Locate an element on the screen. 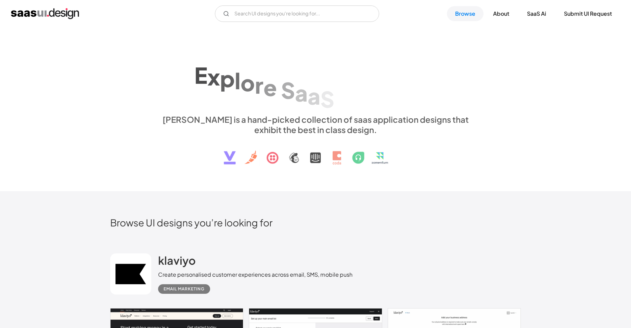 Image resolution: width=631 pixels, height=328 pixels. h2: Browse UI designs you’re looking for is located at coordinates (316, 222).